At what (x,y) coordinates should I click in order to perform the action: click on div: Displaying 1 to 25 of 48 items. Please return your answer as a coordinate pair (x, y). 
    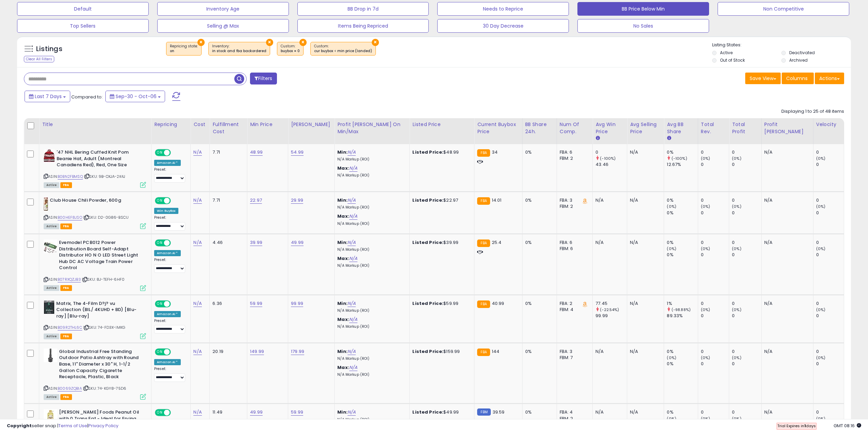
    Looking at the image, I should click on (813, 111).